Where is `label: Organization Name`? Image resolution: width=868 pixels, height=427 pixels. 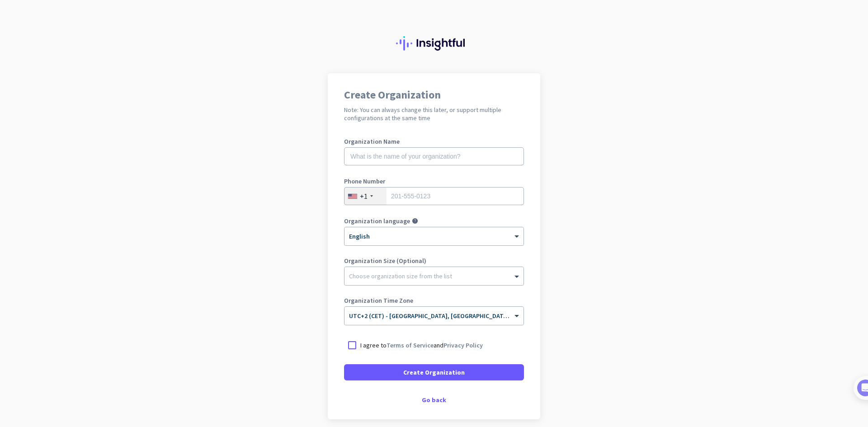 label: Organization Name is located at coordinates (434, 142).